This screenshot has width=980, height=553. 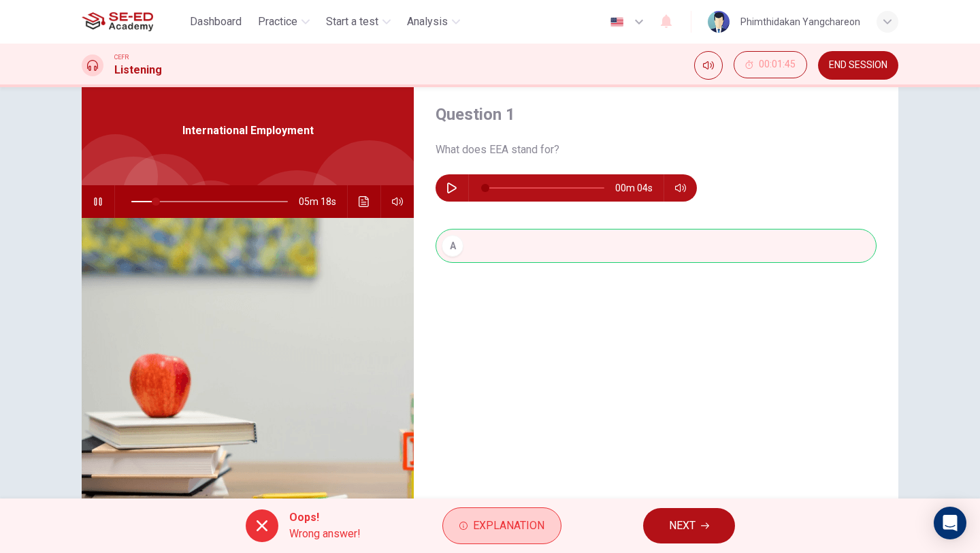 I want to click on button: Start a test, so click(x=358, y=22).